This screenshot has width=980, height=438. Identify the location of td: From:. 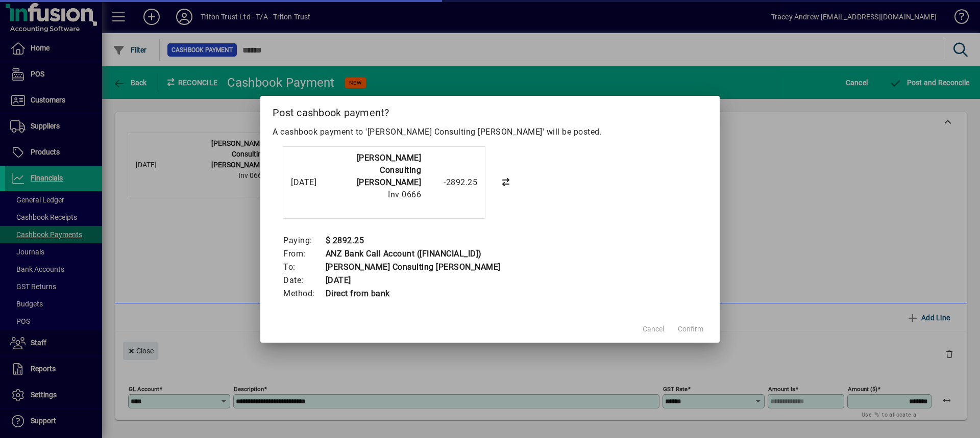
(304, 254).